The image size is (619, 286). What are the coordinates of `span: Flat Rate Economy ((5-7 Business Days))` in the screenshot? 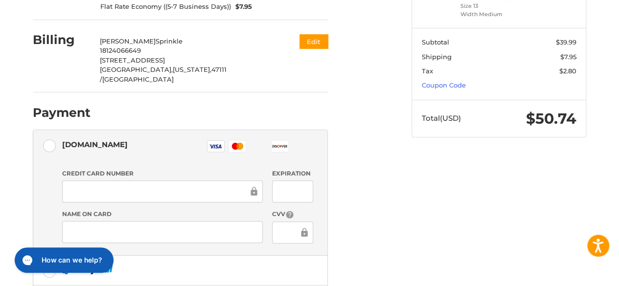 It's located at (165, 7).